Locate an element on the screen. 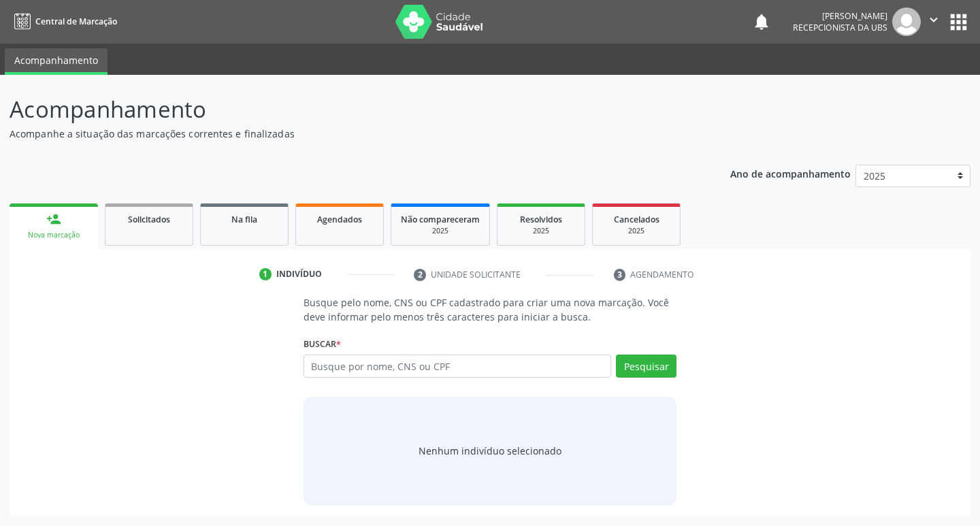  button: notifications is located at coordinates (762, 22).